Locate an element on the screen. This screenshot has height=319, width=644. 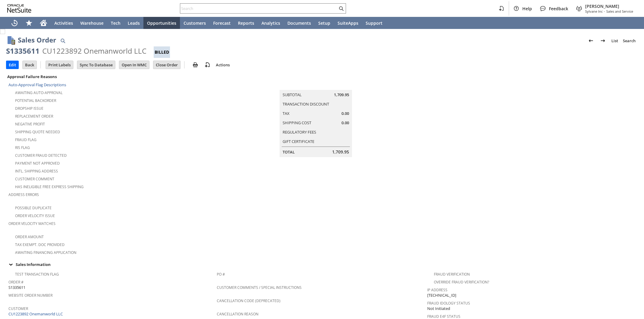
a: Setup is located at coordinates (324, 23).